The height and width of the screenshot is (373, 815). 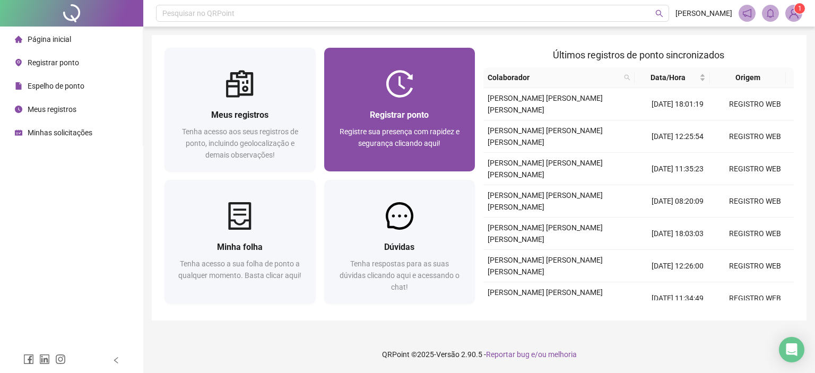 What do you see at coordinates (29, 359) in the screenshot?
I see `span: facebook` at bounding box center [29, 359].